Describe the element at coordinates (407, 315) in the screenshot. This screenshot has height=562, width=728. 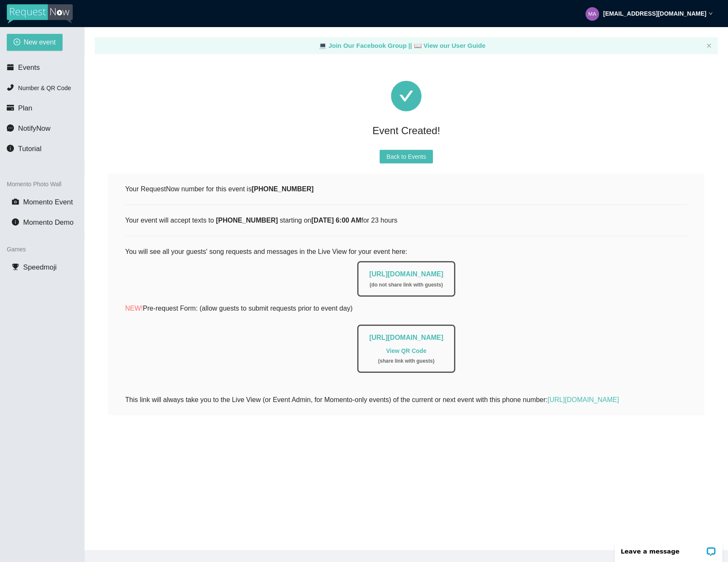
I see `div: You will see all your guests' song requests and messages in the Live View for your event here:` at that location.